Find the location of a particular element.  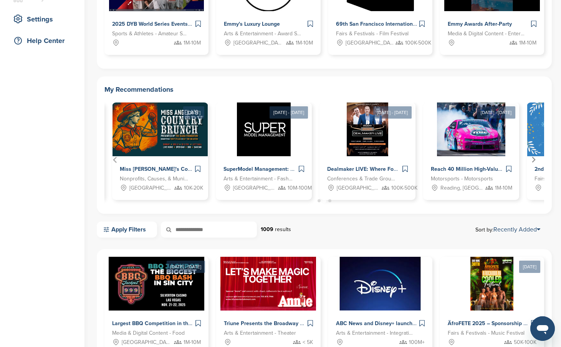

span: Media & Digital Content - Entertainment is located at coordinates (486, 34).